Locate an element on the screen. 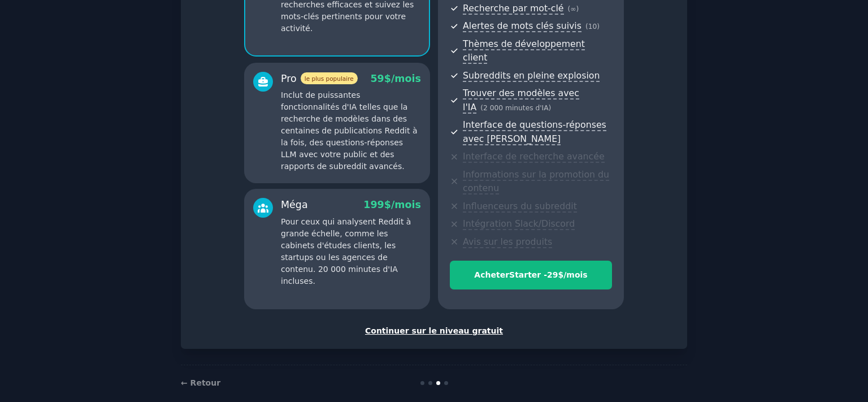 The image size is (868, 402). font: Recherche par mot-clé is located at coordinates (513, 8).